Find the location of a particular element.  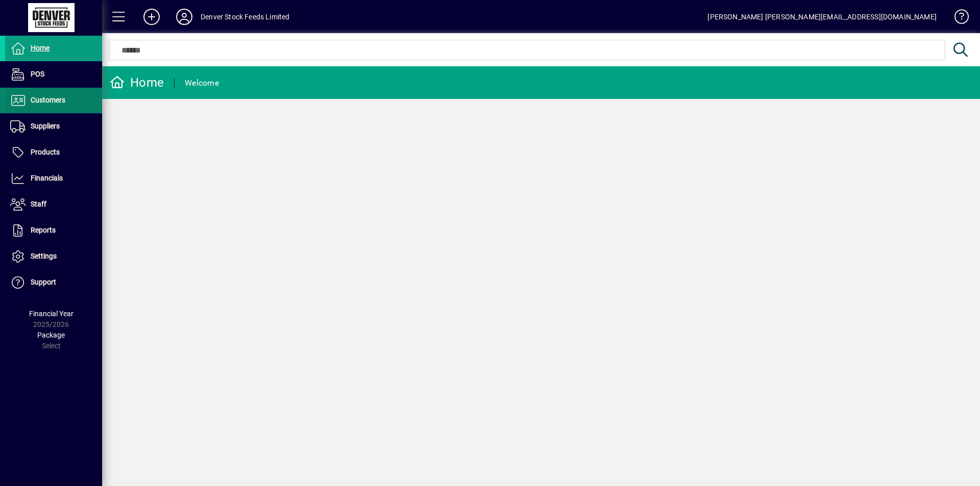

a: Knowledge Base is located at coordinates (957, 18).